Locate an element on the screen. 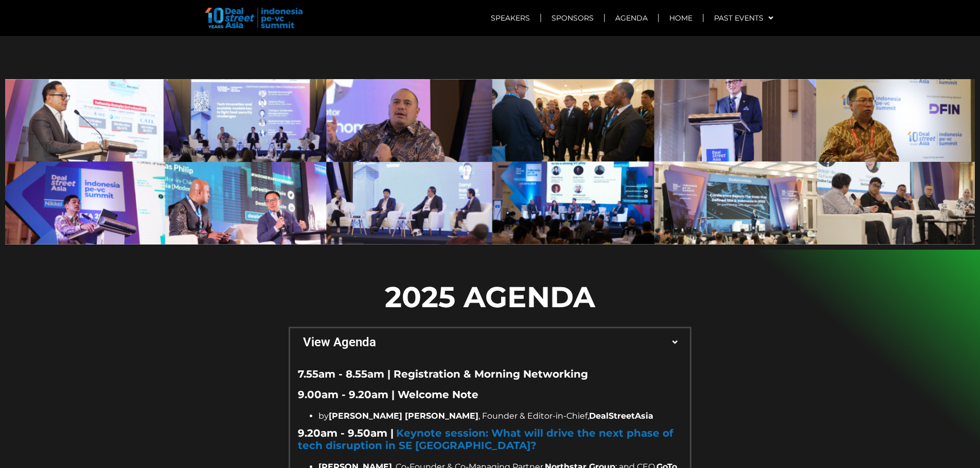 Image resolution: width=980 pixels, height=468 pixels. li: by , Founder & Editor-in-Chief, is located at coordinates (500, 416).